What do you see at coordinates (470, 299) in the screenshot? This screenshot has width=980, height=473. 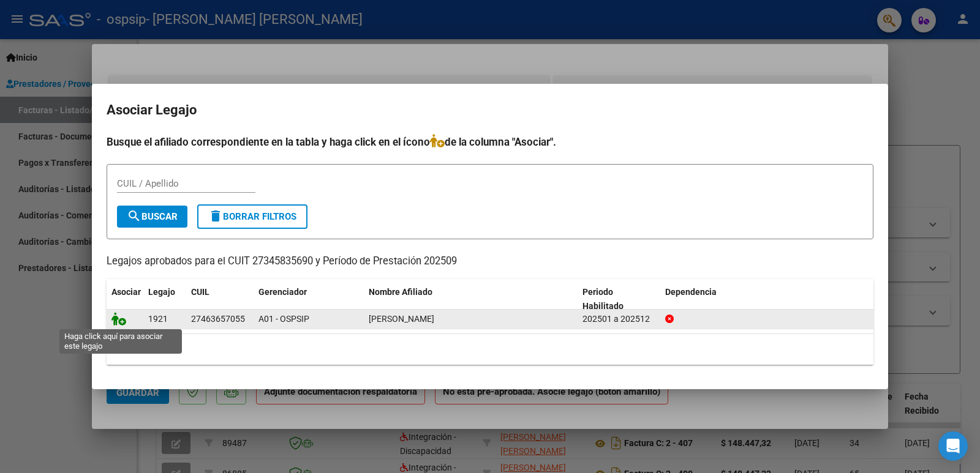 I see `datatable-header-cell: Nombre Afiliado` at bounding box center [470, 299].